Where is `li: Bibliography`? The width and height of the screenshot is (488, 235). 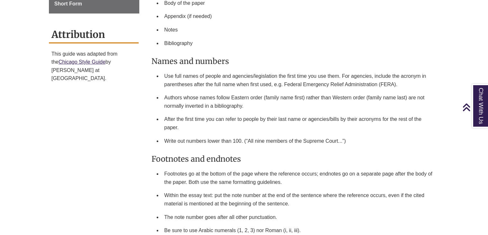 li: Bibliography is located at coordinates (299, 43).